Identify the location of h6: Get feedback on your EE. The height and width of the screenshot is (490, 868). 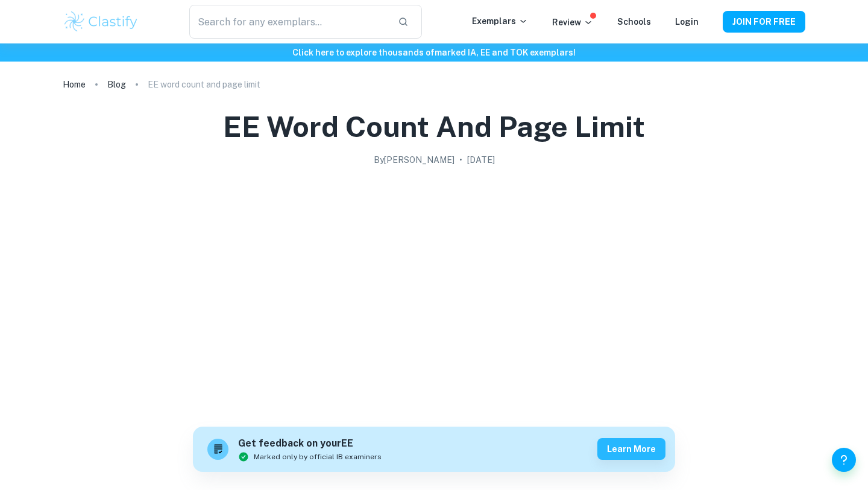
(310, 444).